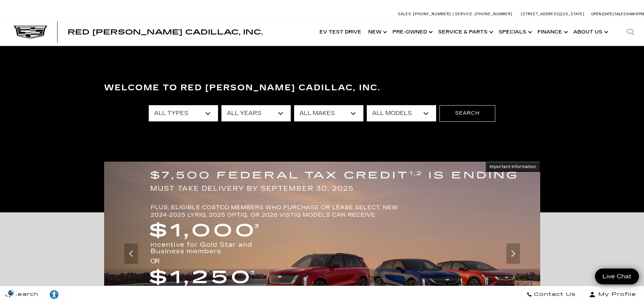 The image size is (644, 303). What do you see at coordinates (468, 114) in the screenshot?
I see `button: Search` at bounding box center [468, 114].